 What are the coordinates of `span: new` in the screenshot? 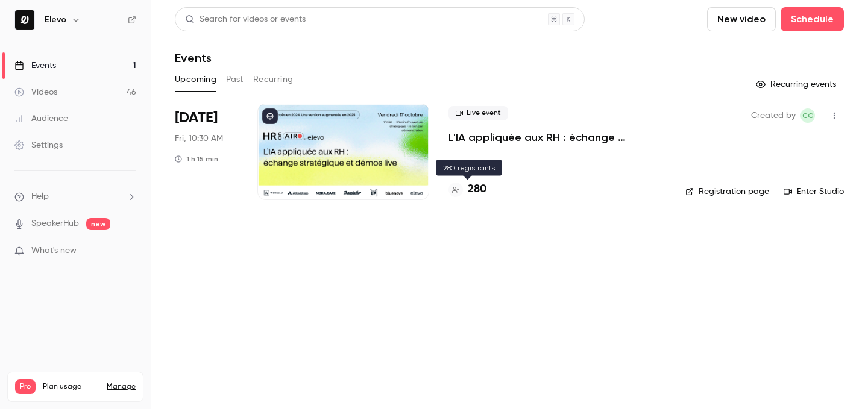 It's located at (98, 224).